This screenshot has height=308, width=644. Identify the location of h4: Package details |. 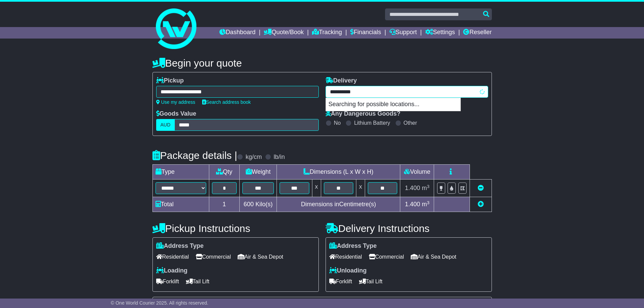
(195, 155).